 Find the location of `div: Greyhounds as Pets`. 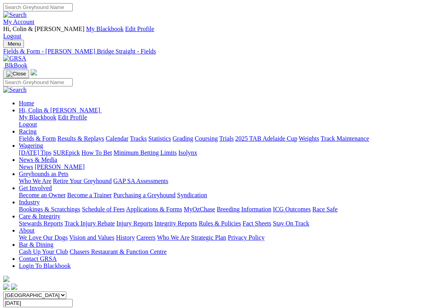

div: Greyhounds as Pets is located at coordinates (232, 181).